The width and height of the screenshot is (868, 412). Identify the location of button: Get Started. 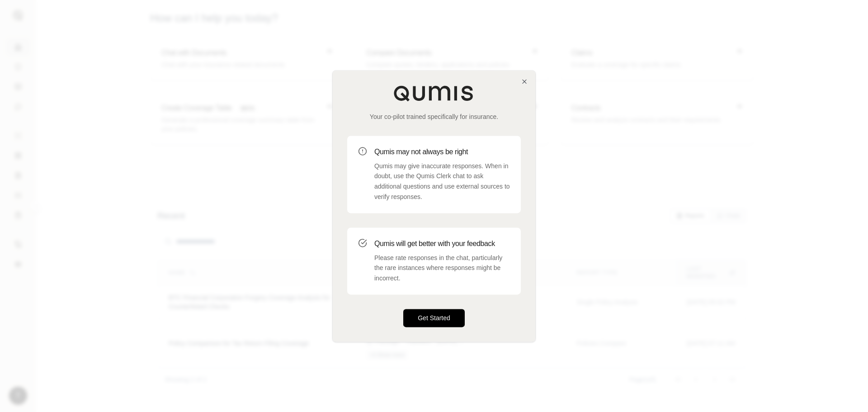
(434, 318).